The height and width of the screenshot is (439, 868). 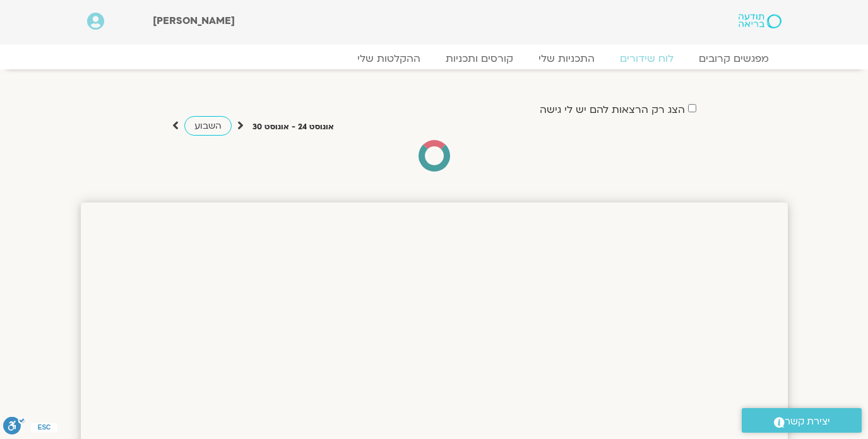 What do you see at coordinates (801, 420) in the screenshot?
I see `a: יצירת קשר` at bounding box center [801, 420].